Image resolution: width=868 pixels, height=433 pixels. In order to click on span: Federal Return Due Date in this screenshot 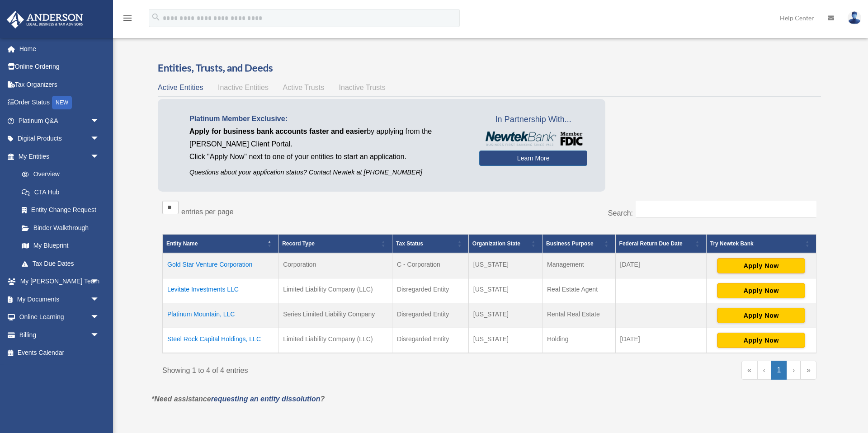, I will do `click(651, 243)`.